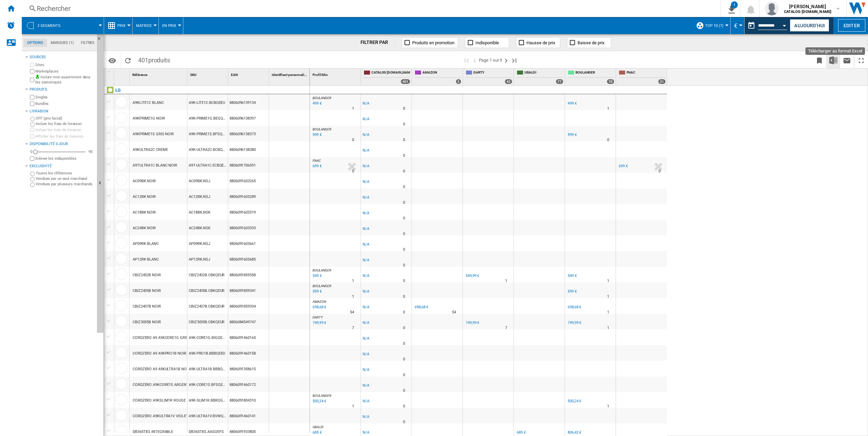  What do you see at coordinates (475, 60) in the screenshot?
I see `button: >Page précédente` at bounding box center [475, 60].